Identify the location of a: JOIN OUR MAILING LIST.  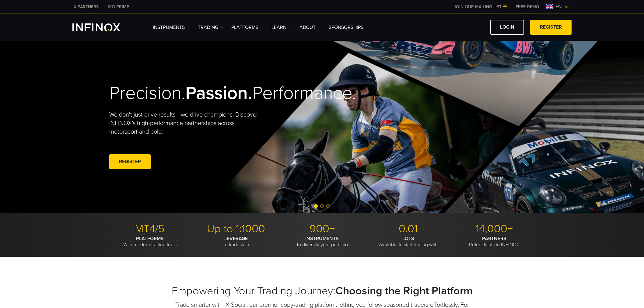
(480, 7).